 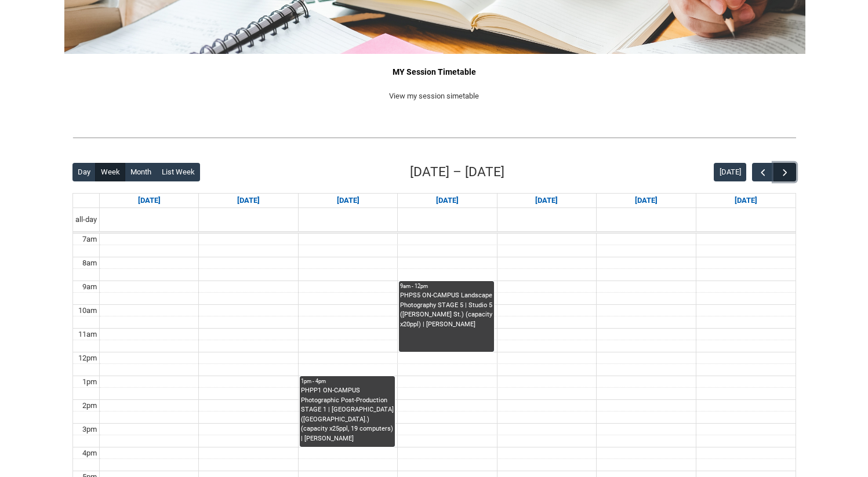 What do you see at coordinates (88, 311) in the screenshot?
I see `div: 10am` at bounding box center [88, 311].